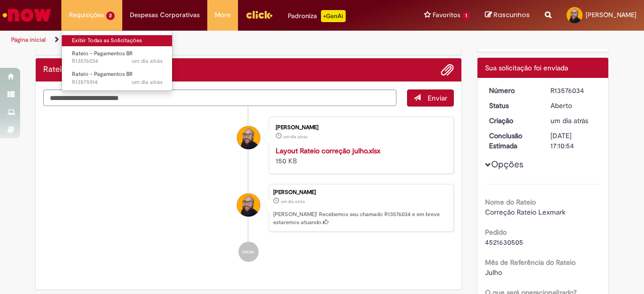 This screenshot has width=644, height=294. What do you see at coordinates (437, 98) in the screenshot?
I see `span: Enviar` at bounding box center [437, 98].